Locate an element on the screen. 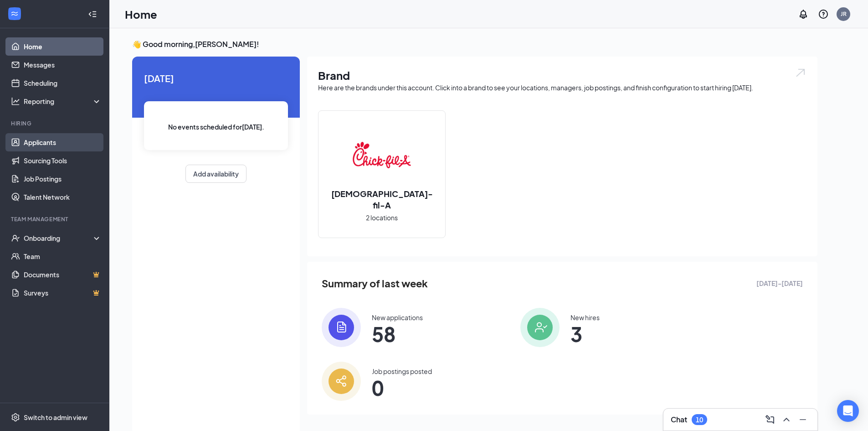  span: Summary of last week is located at coordinates (375, 283).